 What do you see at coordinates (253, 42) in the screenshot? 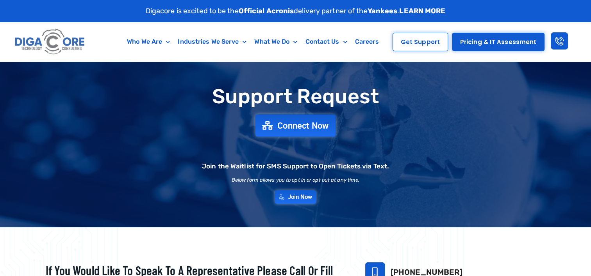
I see `nav: Menu` at bounding box center [253, 42].